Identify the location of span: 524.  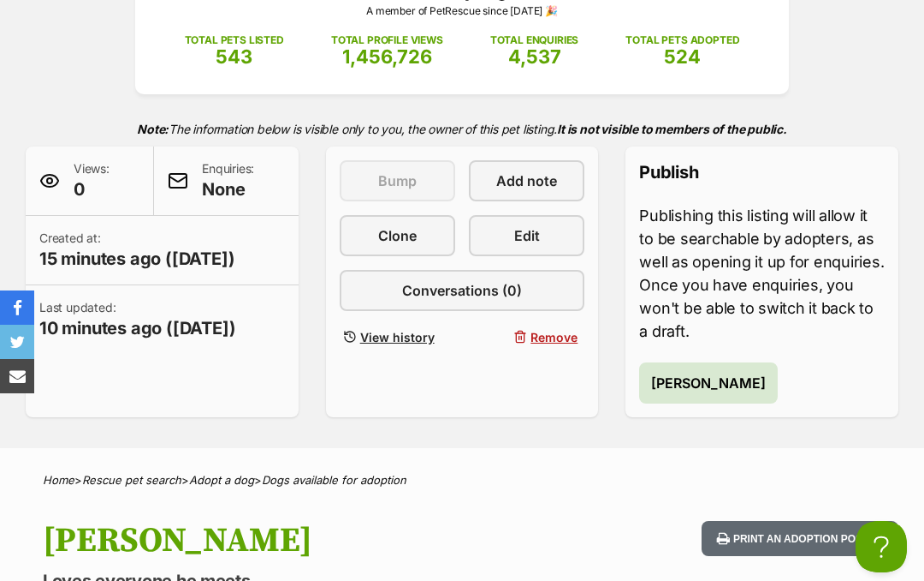
(682, 56).